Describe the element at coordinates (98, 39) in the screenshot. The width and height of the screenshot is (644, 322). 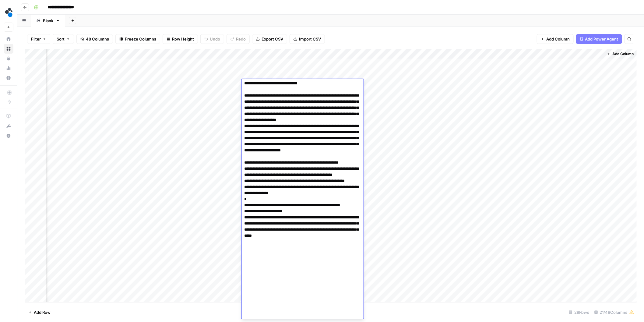
I see `span: 48 Columns` at that location.